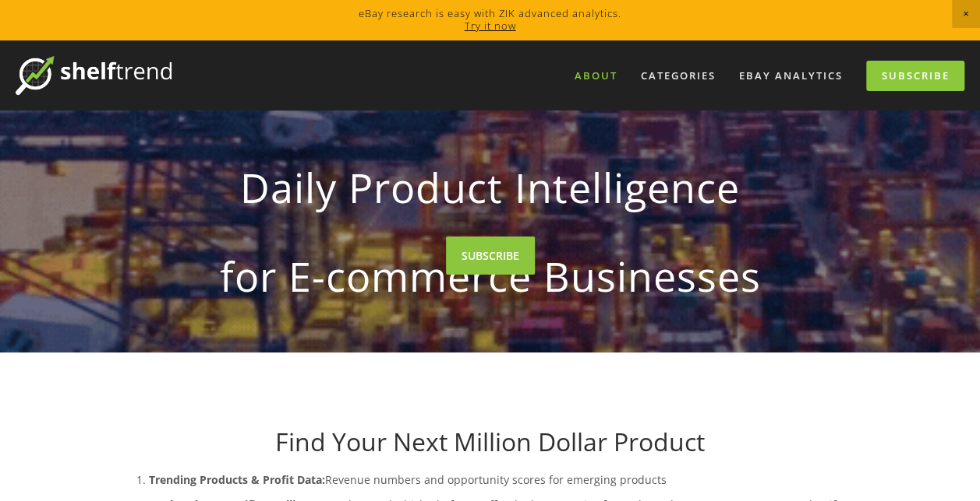 The height and width of the screenshot is (501, 980). I want to click on div: Categories, so click(678, 76).